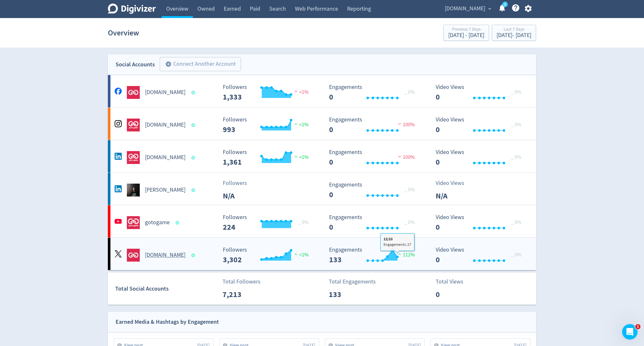 The image size is (644, 346). I want to click on h5: gotogame, so click(157, 223).